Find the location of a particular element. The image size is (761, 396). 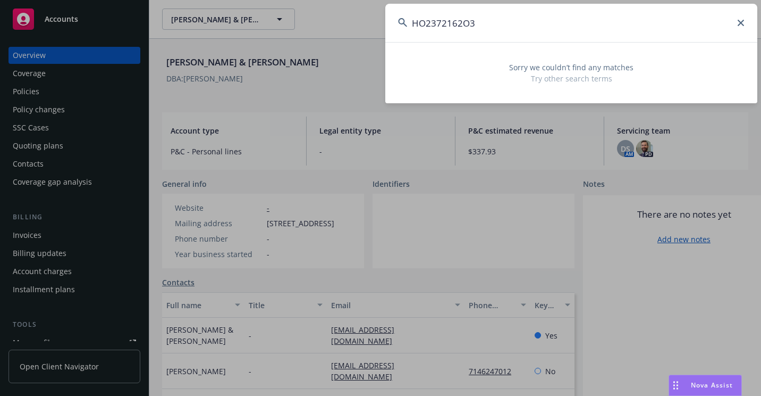

input: Search... is located at coordinates (571, 23).